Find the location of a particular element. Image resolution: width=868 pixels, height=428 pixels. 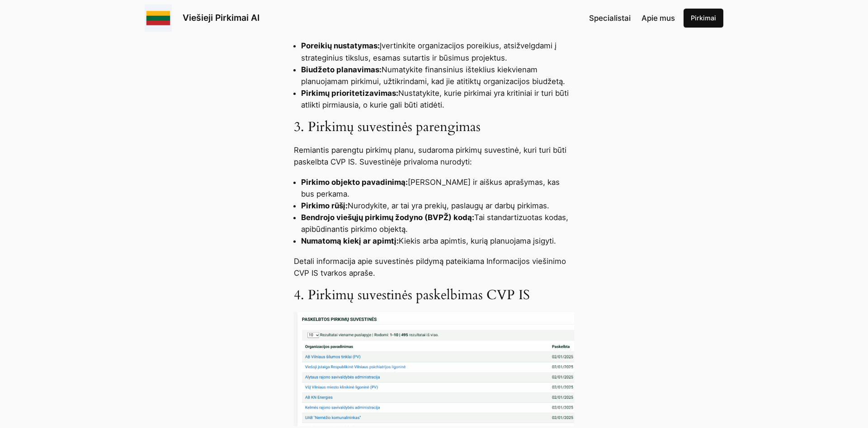

strong: Numatomą kiekį ar apimtį: is located at coordinates (350, 240).